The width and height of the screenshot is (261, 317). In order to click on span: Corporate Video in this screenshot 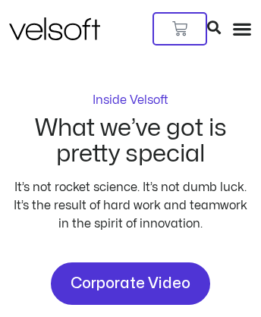, I will do `click(130, 283)`.